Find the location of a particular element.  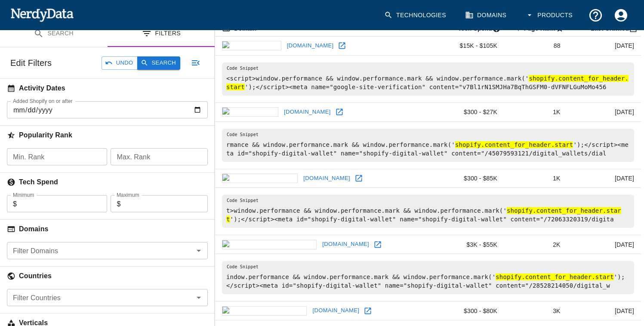

td: $300 - $27K is located at coordinates (470, 112).